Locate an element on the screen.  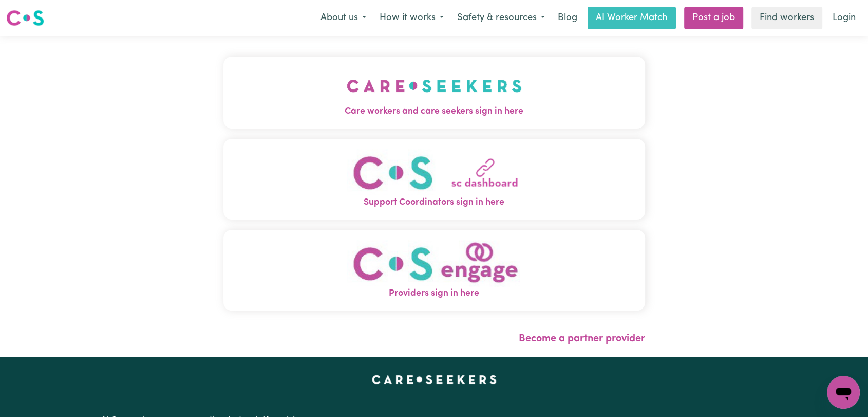
a: Blog is located at coordinates (568, 18).